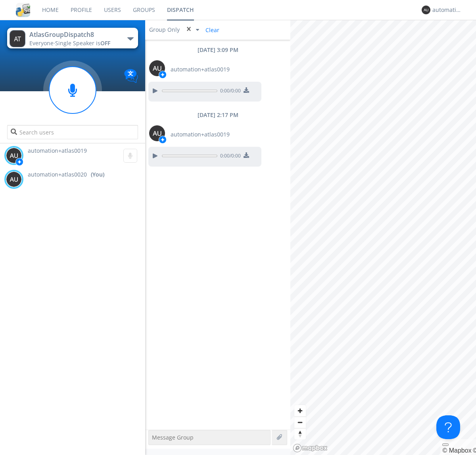 This screenshot has height=455, width=476. What do you see at coordinates (72, 132) in the screenshot?
I see `input: Search users` at bounding box center [72, 132].